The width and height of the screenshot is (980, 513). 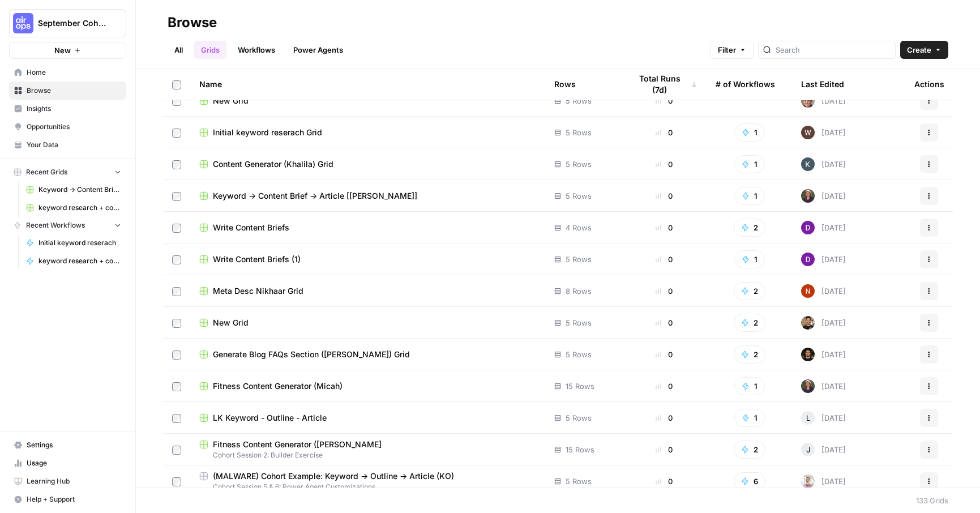 What do you see at coordinates (67, 145) in the screenshot?
I see `a: Your Data` at bounding box center [67, 145].